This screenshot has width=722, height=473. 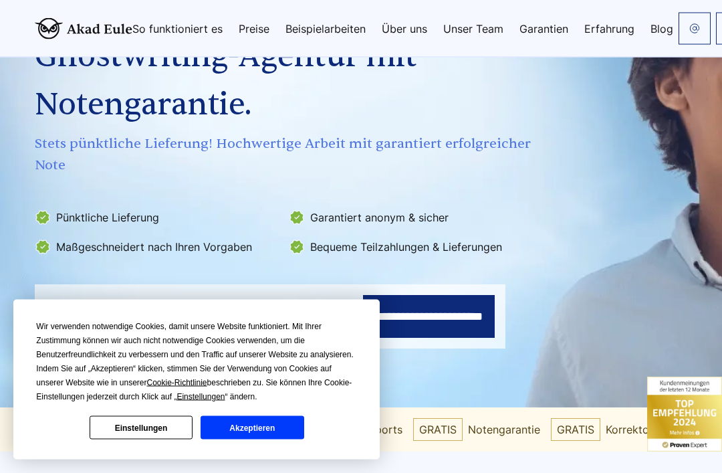 I want to click on span: Korrektorat & Lektorat, so click(x=663, y=430).